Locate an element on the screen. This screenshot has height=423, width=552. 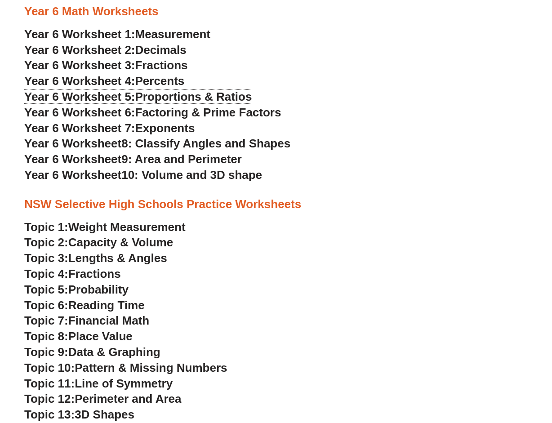
a: Topic 1:Weight Measurement is located at coordinates (105, 227).